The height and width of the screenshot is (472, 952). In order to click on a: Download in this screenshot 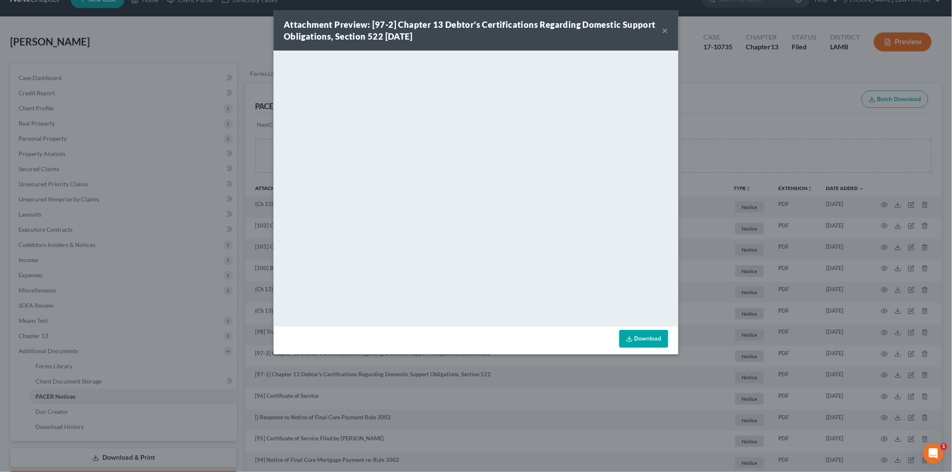, I will do `click(644, 339)`.